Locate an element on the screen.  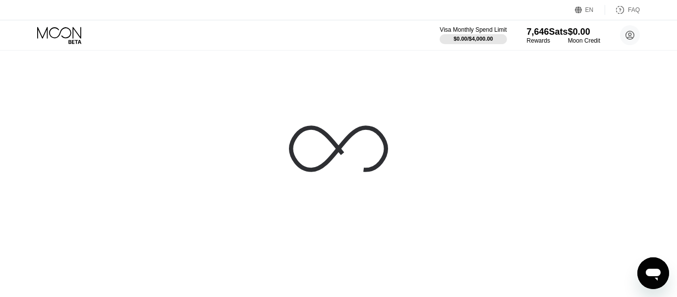
div: EN is located at coordinates (590, 10).